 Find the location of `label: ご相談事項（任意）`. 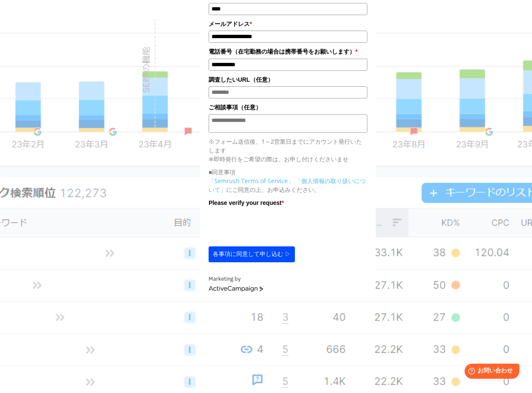

label: ご相談事項（任意） is located at coordinates (288, 108).